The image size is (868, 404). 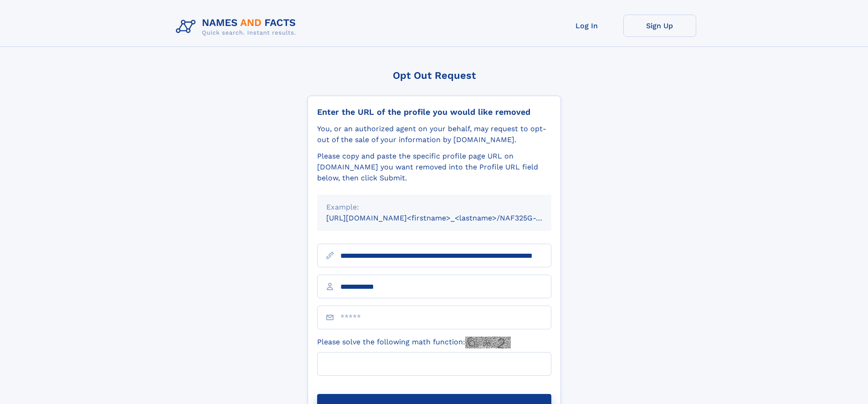 What do you see at coordinates (660, 25) in the screenshot?
I see `a: Sign Up` at bounding box center [660, 25].